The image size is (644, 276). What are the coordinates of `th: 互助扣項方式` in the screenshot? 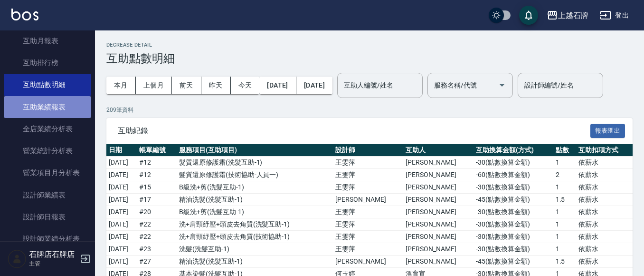 It's located at (604, 150).